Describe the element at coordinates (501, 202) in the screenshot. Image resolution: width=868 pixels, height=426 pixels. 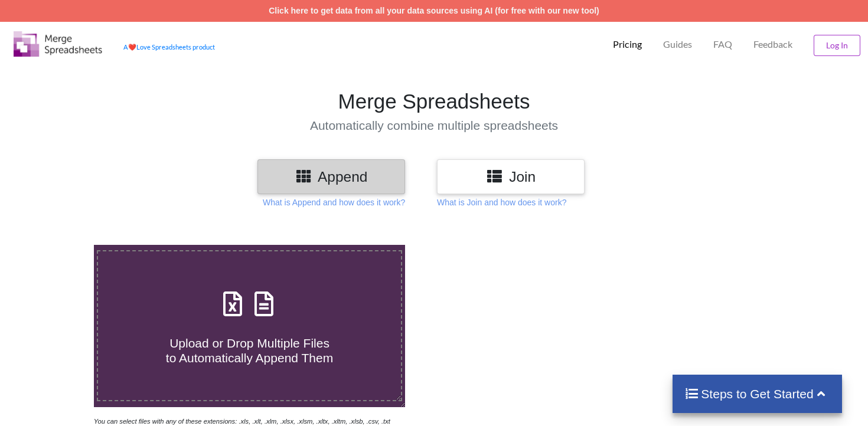
I see `p: What is Join and how does it work?` at that location.